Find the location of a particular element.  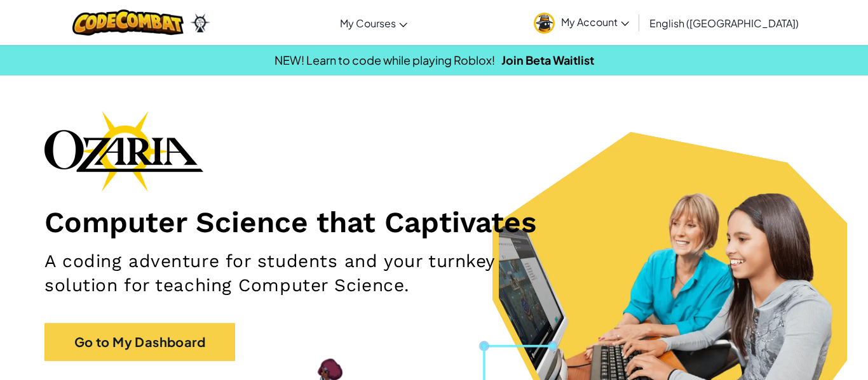

span: NEW! Learn to code while playing Roblox! is located at coordinates (385, 59).